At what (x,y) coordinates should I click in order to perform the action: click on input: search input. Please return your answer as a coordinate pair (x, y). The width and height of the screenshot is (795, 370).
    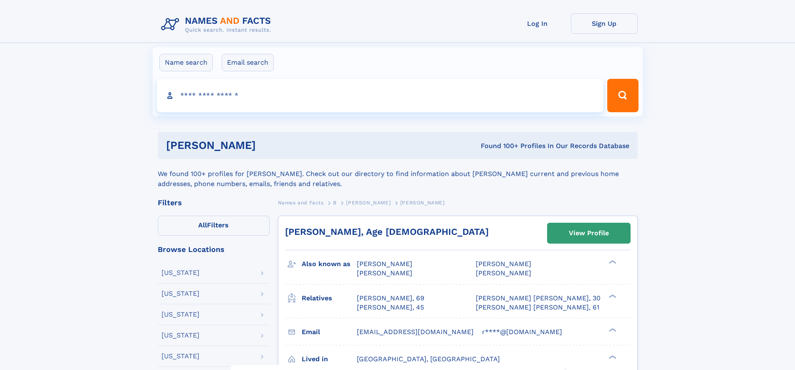
    Looking at the image, I should click on (380, 96).